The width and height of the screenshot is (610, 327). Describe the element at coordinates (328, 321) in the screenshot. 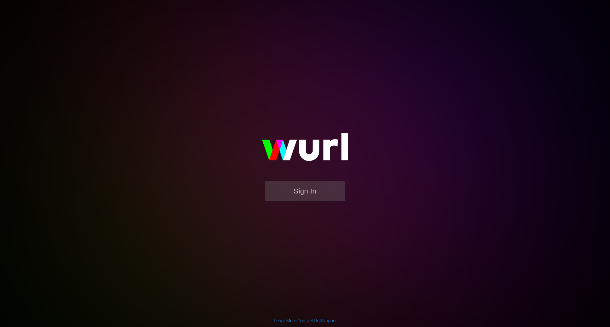

I see `a: Support` at that location.